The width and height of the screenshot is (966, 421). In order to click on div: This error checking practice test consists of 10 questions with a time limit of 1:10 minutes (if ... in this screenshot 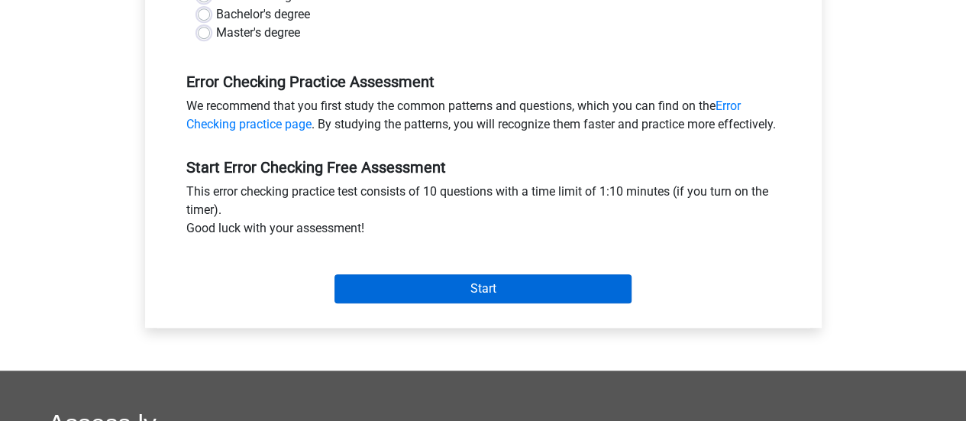, I will do `click(483, 213)`.